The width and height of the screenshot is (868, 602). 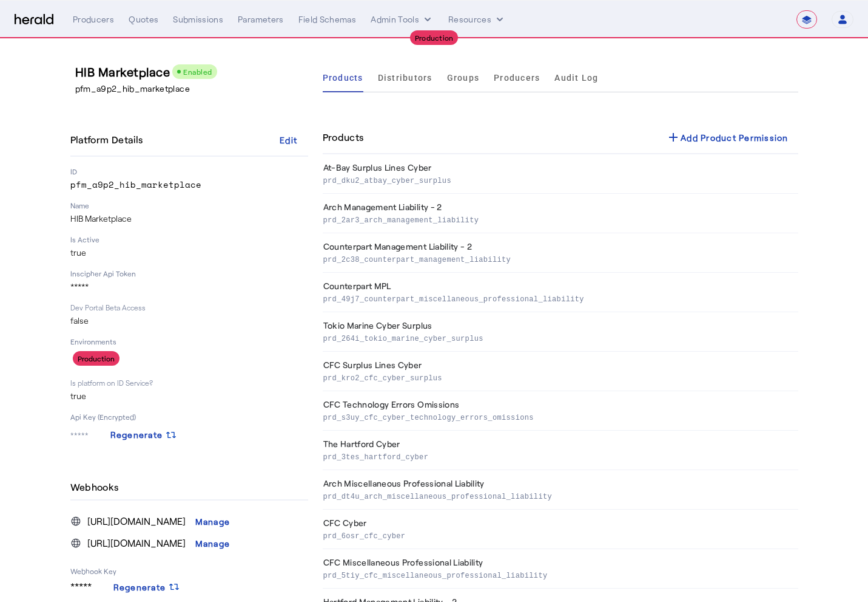 What do you see at coordinates (558, 535) in the screenshot?
I see `p: prd_6osr_cfc_cyber` at bounding box center [558, 535].